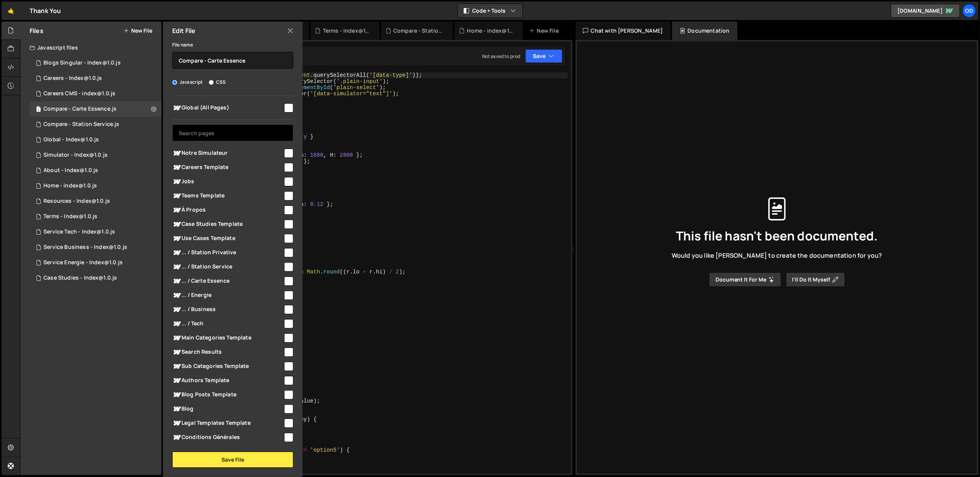 Image resolution: width=980 pixels, height=477 pixels. I want to click on div: 16150/43401.js, so click(95, 186).